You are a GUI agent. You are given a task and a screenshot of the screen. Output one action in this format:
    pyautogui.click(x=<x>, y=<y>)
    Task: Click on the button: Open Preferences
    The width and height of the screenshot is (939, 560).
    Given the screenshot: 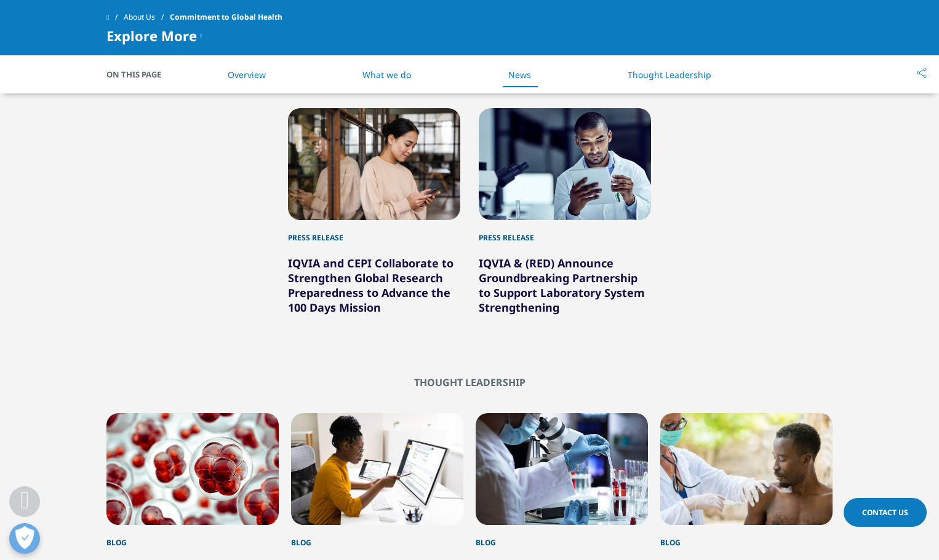 What is the action you would take?
    pyautogui.click(x=25, y=539)
    